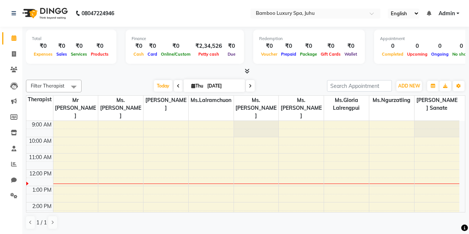 This screenshot has width=469, height=234. Describe the element at coordinates (309, 54) in the screenshot. I see `span: Package` at that location.